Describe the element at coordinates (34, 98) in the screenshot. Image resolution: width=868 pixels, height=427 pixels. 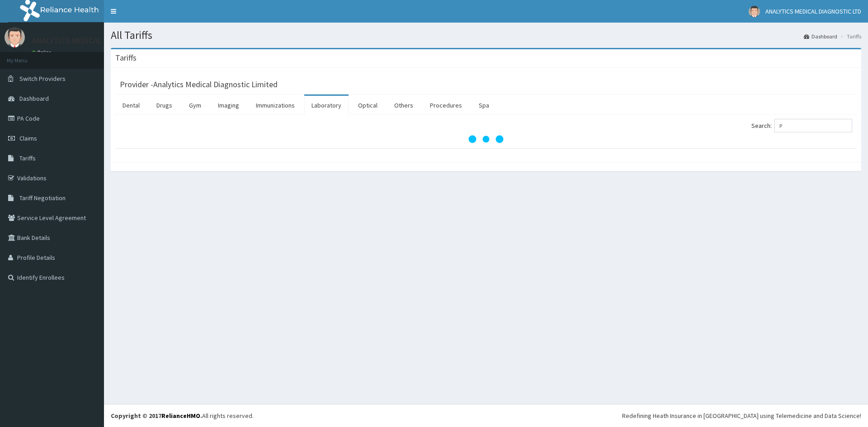
I see `span: Dashboard` at that location.